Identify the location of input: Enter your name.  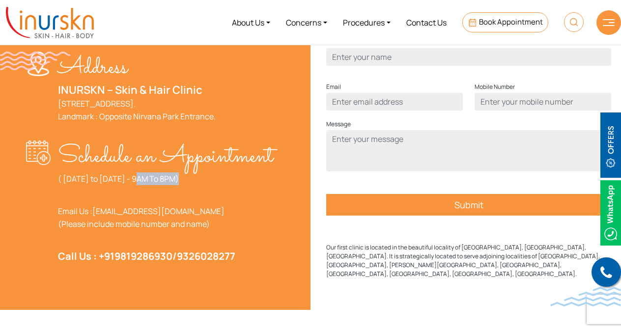
(469, 57).